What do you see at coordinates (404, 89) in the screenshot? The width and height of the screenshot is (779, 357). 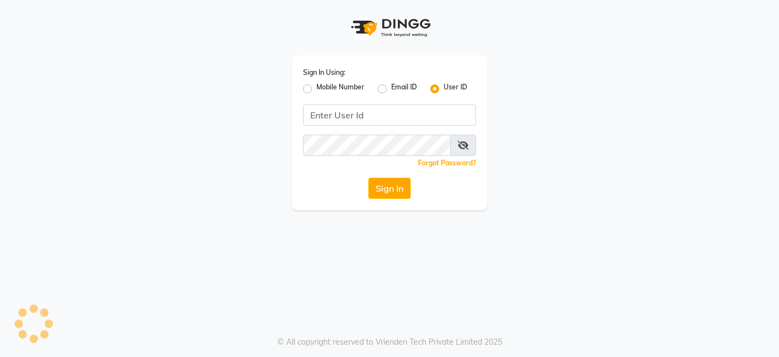 I see `label: Email ID` at bounding box center [404, 89].